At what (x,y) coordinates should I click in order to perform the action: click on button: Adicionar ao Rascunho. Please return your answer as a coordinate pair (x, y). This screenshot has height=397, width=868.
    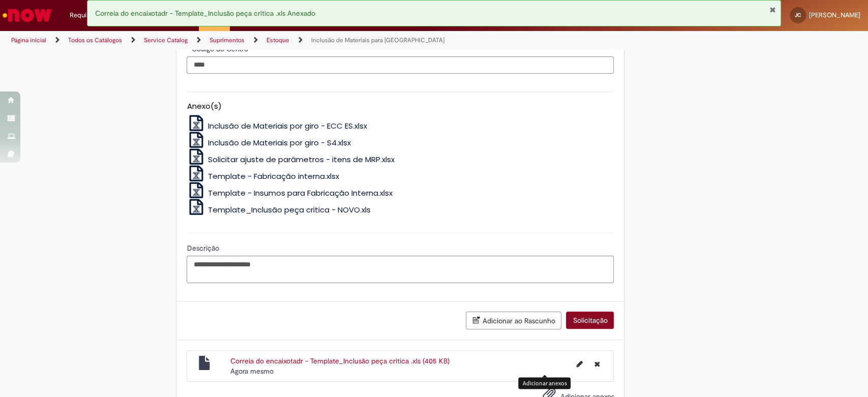
    Looking at the image, I should click on (513, 320).